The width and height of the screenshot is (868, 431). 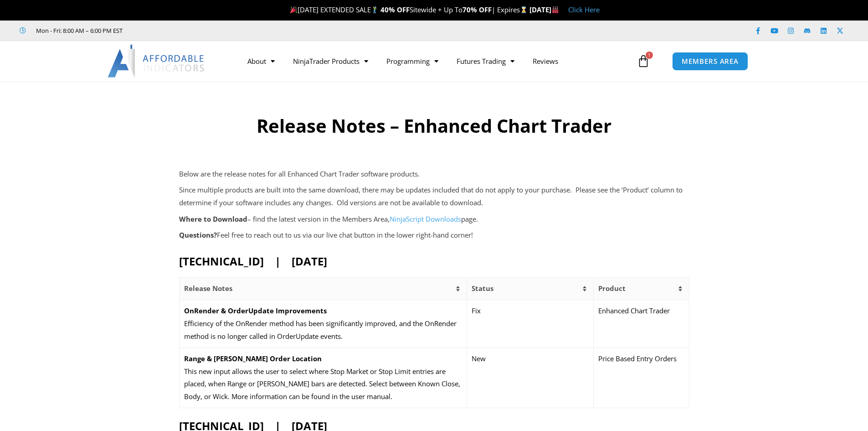 What do you see at coordinates (323, 384) in the screenshot?
I see `p: This new input allows the user to select where Stop Market or Stop Limit entries are placed, when...` at bounding box center [323, 384].